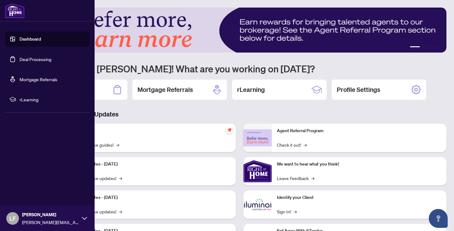  What do you see at coordinates (239, 114) in the screenshot?
I see `h3: Brokerage & Industry Updates` at bounding box center [239, 114].